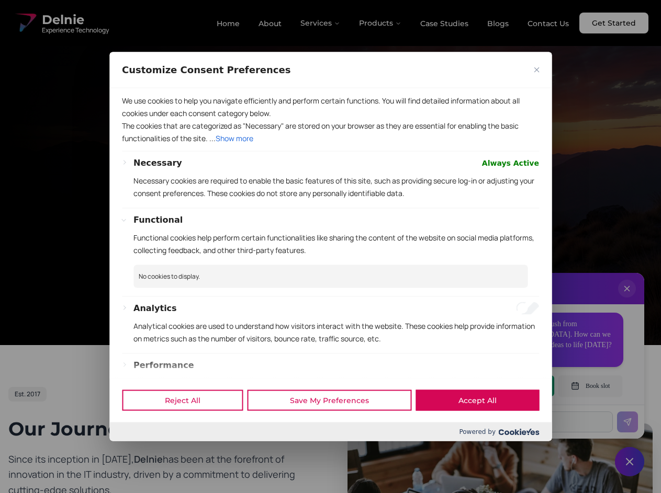 This screenshot has width=661, height=493. I want to click on p: Analytical cookies are used to understand how visitors interact with the website. These cookies h..., so click(336, 332).